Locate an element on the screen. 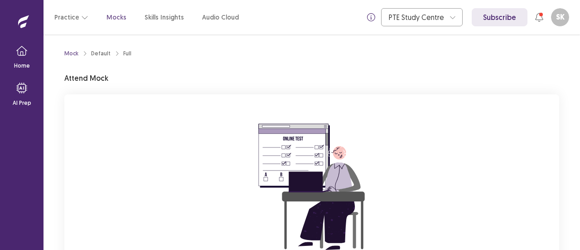  div: Full is located at coordinates (127, 53).